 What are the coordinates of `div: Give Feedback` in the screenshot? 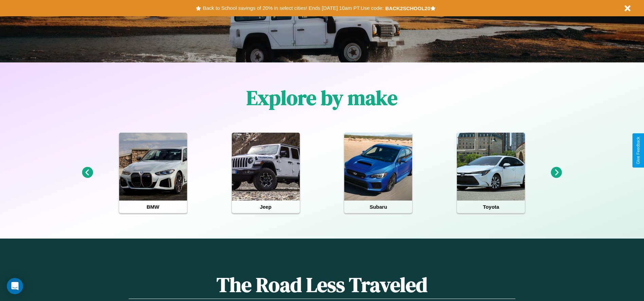 It's located at (638, 150).